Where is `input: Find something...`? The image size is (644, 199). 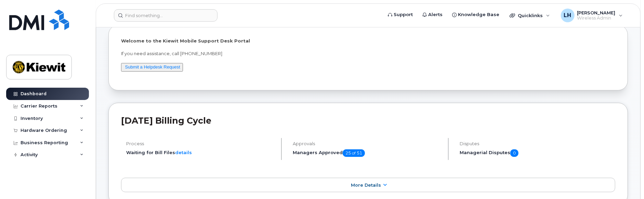
input: Find something... is located at coordinates (166, 16).